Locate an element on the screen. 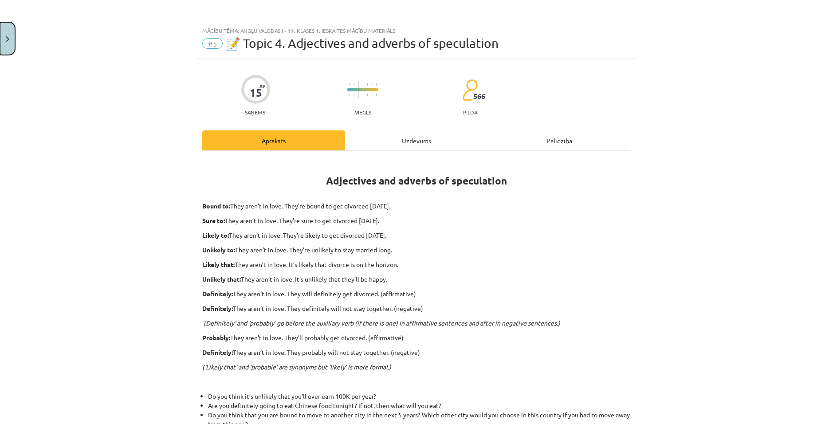 The height and width of the screenshot is (424, 833). strong: Likely that: is located at coordinates (218, 264).